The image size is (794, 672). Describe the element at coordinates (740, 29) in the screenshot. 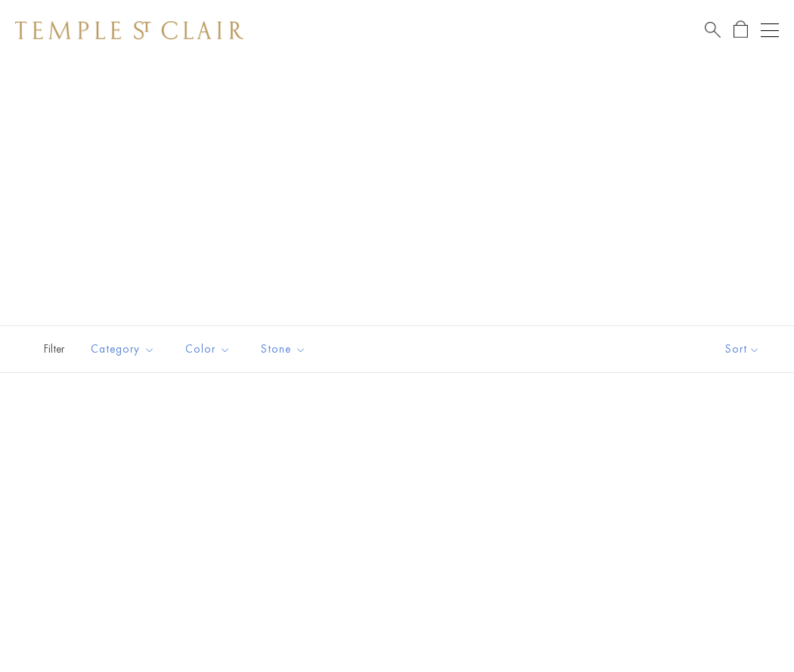

I see `a: Open Shopping Bag` at that location.